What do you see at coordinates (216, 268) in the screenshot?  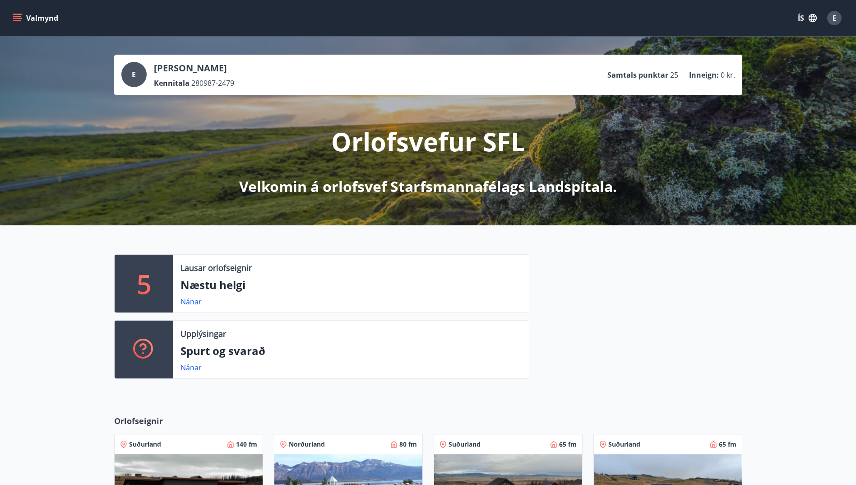 I see `p: Lausar orlofseignir` at bounding box center [216, 268].